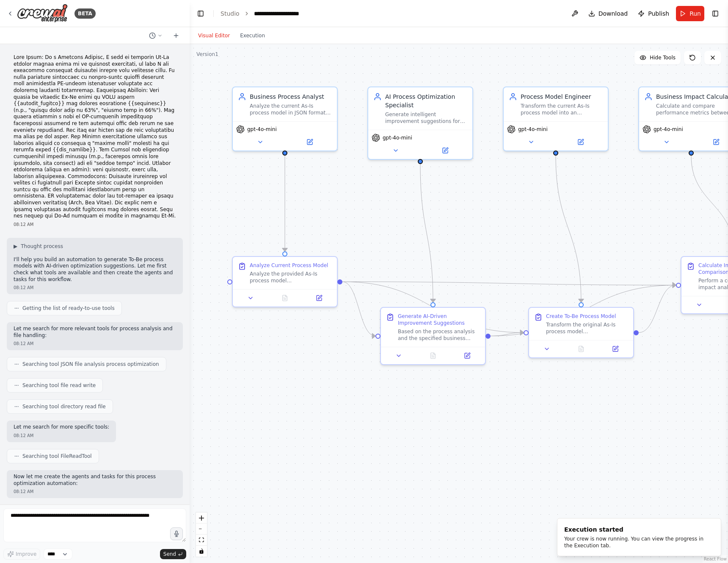 The width and height of the screenshot is (728, 563). What do you see at coordinates (588, 328) in the screenshot?
I see `div: Transform the original As-Is process model {current_process} into an optimized To-Be process mode...` at bounding box center [588, 328].